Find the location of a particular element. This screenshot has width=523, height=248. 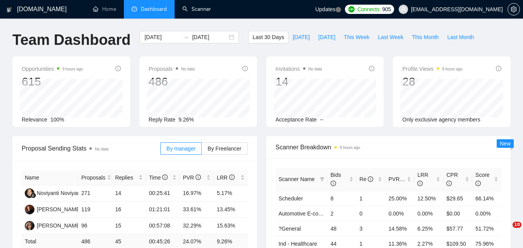

span: setting is located at coordinates (513, 9).